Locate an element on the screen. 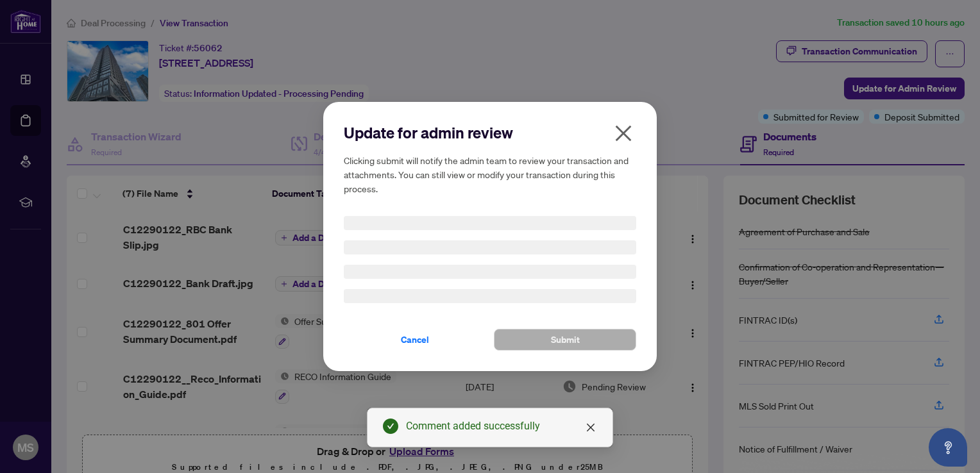 Image resolution: width=980 pixels, height=473 pixels. a: Close is located at coordinates (590, 427).